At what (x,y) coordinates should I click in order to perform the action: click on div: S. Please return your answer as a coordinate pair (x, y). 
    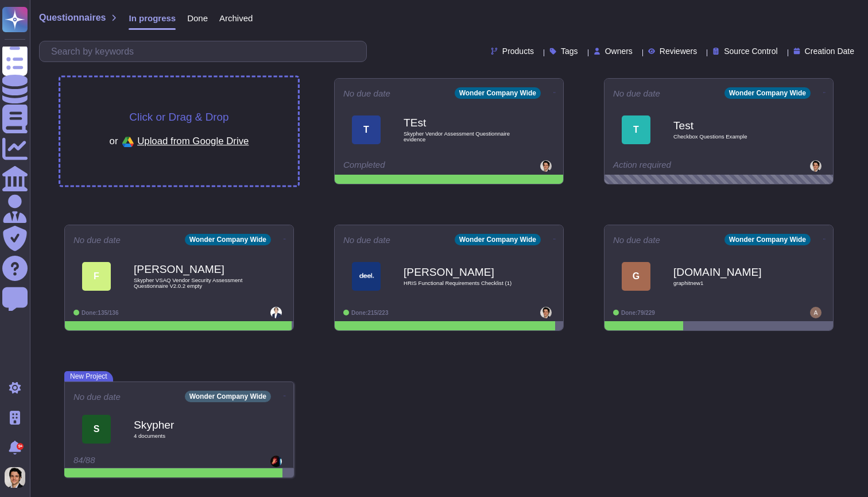
    Looking at the image, I should click on (96, 429).